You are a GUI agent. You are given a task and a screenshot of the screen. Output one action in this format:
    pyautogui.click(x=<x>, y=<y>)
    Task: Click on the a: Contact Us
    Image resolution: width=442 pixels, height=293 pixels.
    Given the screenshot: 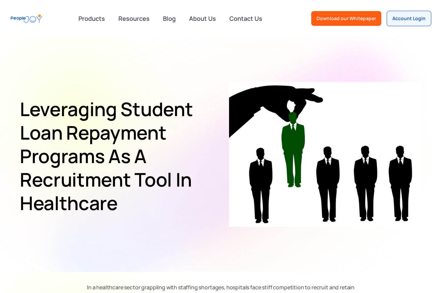 What is the action you would take?
    pyautogui.click(x=246, y=18)
    